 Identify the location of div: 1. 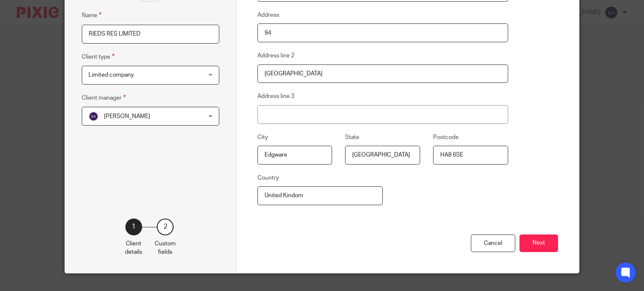
(134, 227).